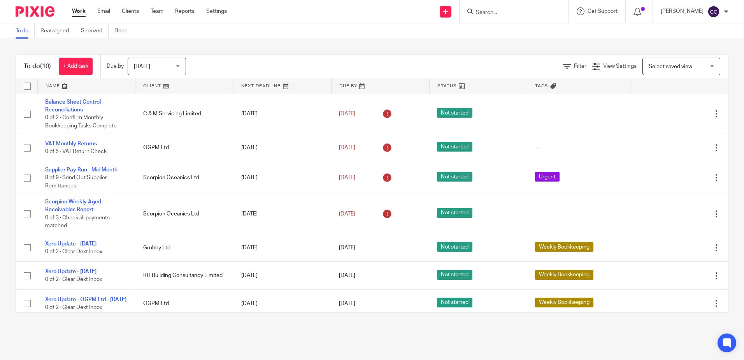 This screenshot has width=744, height=360. What do you see at coordinates (580, 66) in the screenshot?
I see `span: Filter` at bounding box center [580, 66].